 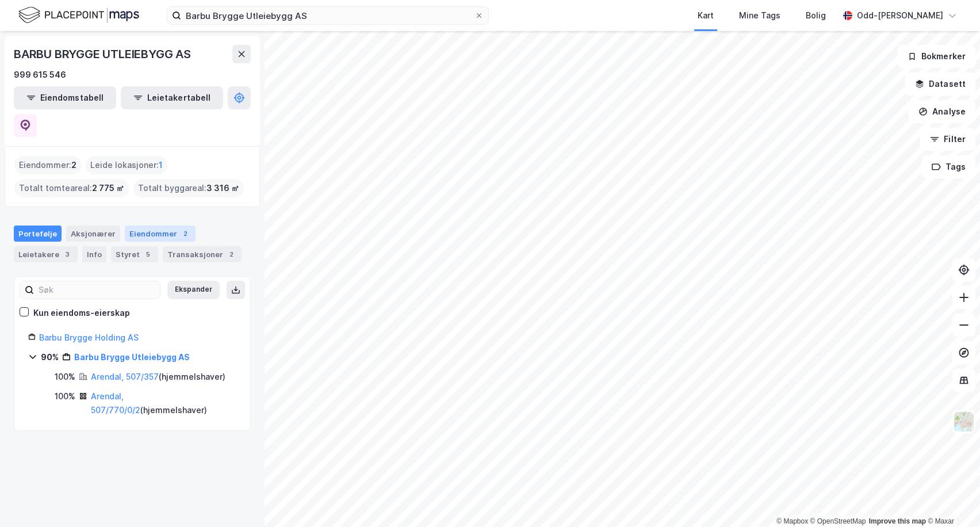 I want to click on div: Totalt byggareal :, so click(x=189, y=188).